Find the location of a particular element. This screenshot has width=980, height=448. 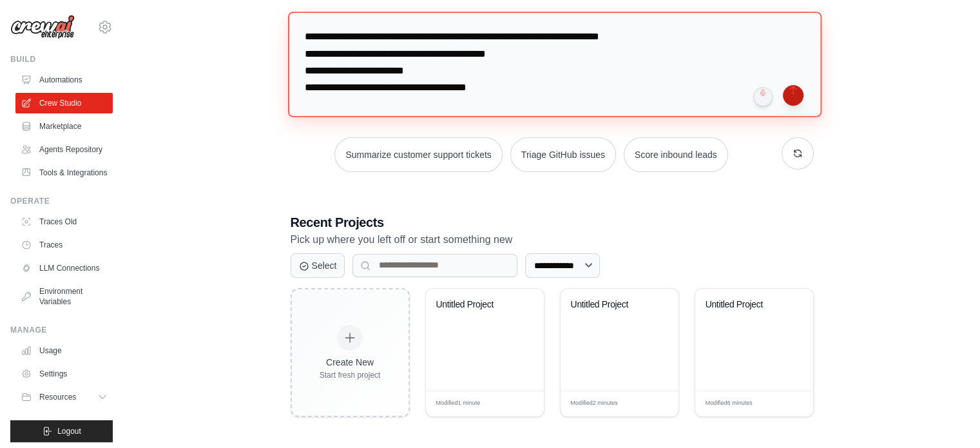

span: Logout is located at coordinates (69, 431).